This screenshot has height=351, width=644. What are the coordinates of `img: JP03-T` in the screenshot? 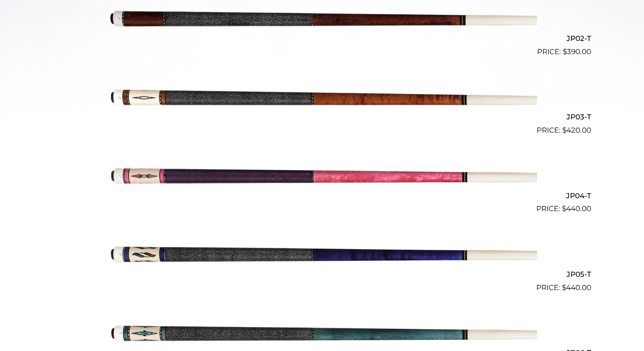 It's located at (322, 97).